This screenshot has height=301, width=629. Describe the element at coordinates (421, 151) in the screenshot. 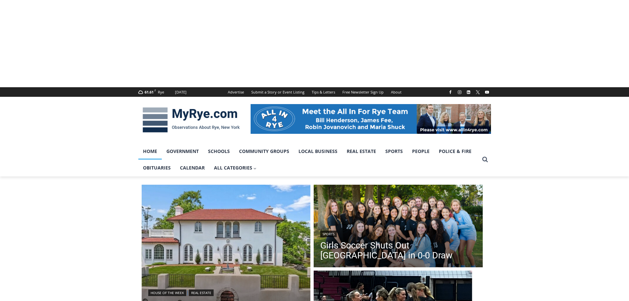

I see `a: People` at that location.